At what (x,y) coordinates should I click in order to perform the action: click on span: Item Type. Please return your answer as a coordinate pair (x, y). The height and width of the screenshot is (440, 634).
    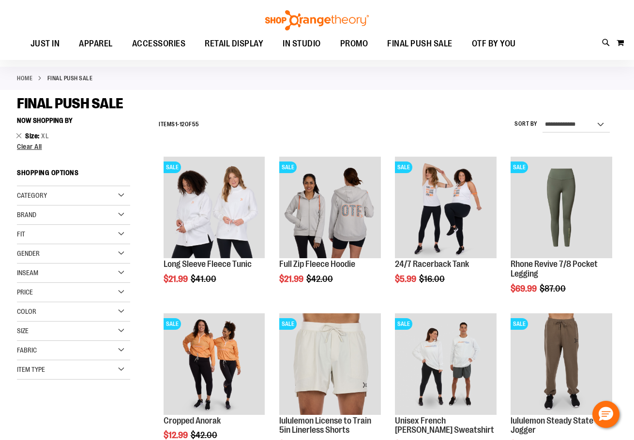
    Looking at the image, I should click on (31, 370).